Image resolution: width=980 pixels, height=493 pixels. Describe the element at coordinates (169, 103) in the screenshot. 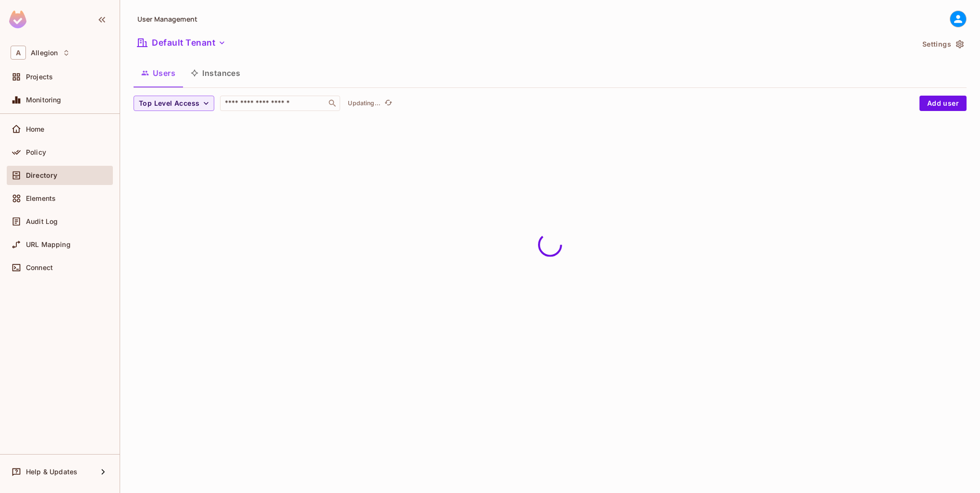

I see `span: Top Level Access` at that location.